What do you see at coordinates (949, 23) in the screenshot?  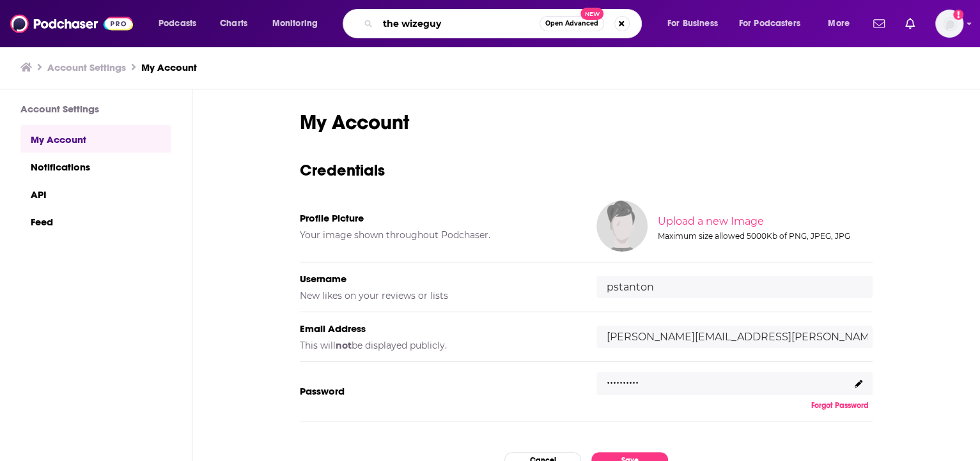 I see `img: User Profile` at bounding box center [949, 23].